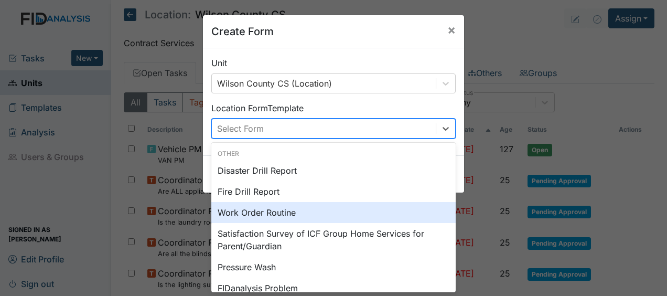  I want to click on div: Other, so click(334, 154).